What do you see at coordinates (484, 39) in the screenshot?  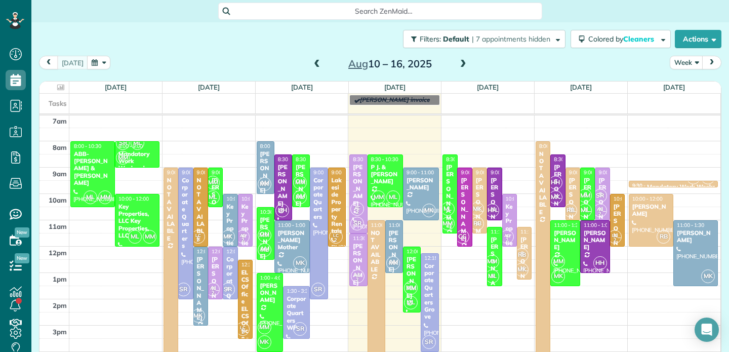 I see `button: Filters: Default | 7 appointments hidden` at bounding box center [484, 39].